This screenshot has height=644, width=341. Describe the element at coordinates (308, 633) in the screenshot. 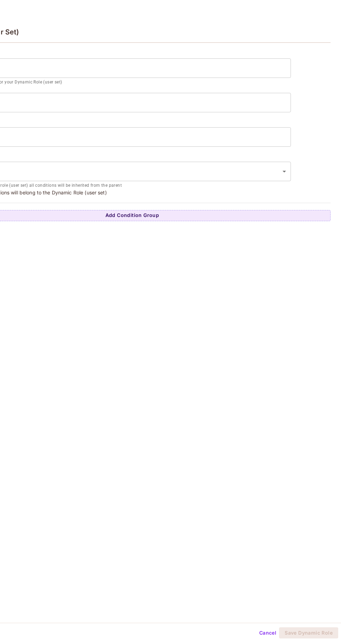

I see `button: Save Dynamic Role` at that location.